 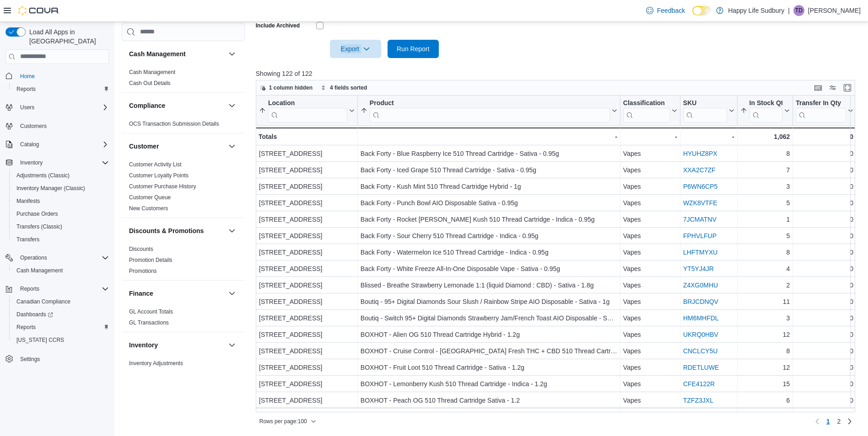 I want to click on h3: Customer, so click(x=143, y=146).